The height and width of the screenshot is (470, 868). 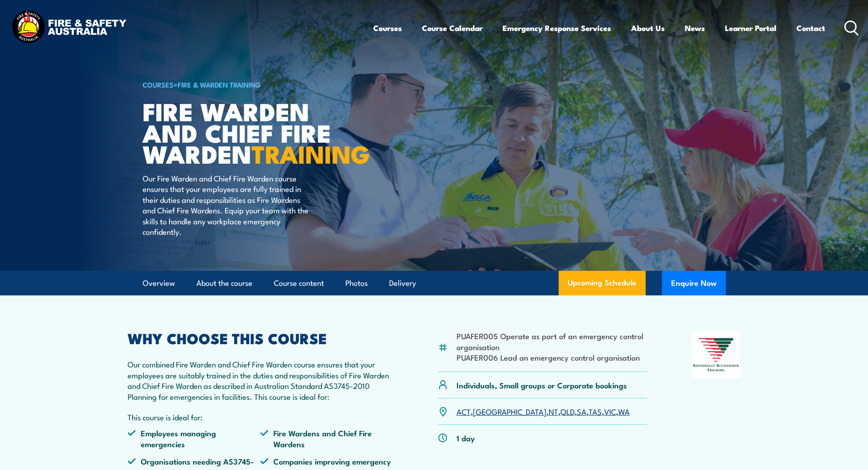 I want to click on a: About Us, so click(x=648, y=28).